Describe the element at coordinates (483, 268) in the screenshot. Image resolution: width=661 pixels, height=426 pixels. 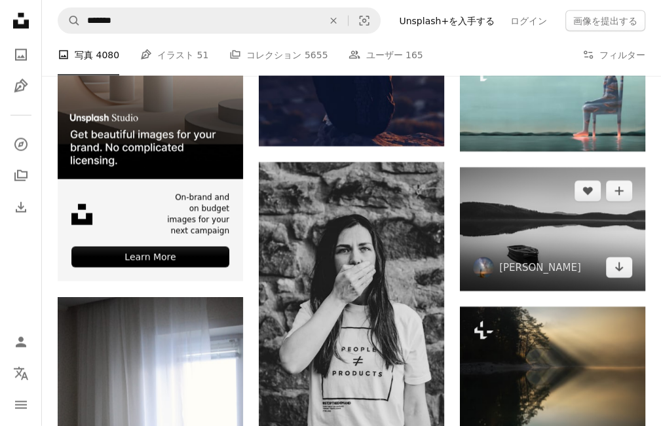
I see `img: Evgeni Tcherkasskiのプロフィールを見る` at that location.